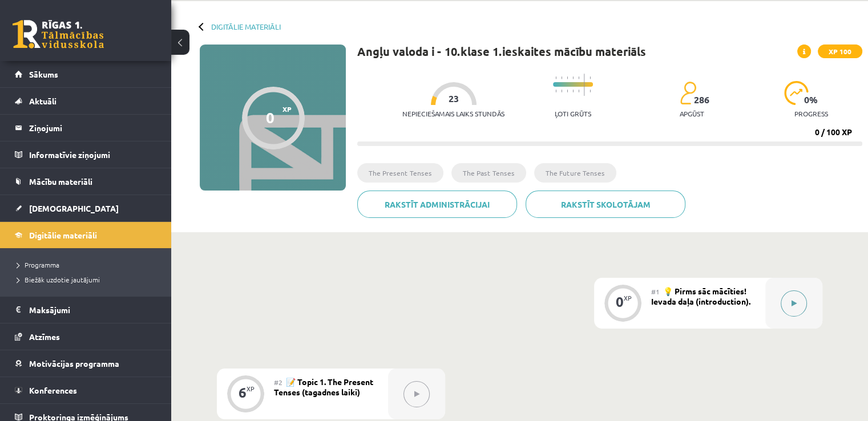 The height and width of the screenshot is (421, 868). What do you see at coordinates (437, 204) in the screenshot?
I see `a: Rakstīt administrācijai` at bounding box center [437, 204].